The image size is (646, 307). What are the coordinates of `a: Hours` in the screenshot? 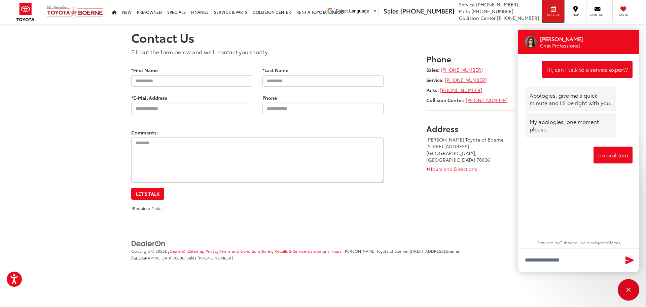 It's located at (336, 250).